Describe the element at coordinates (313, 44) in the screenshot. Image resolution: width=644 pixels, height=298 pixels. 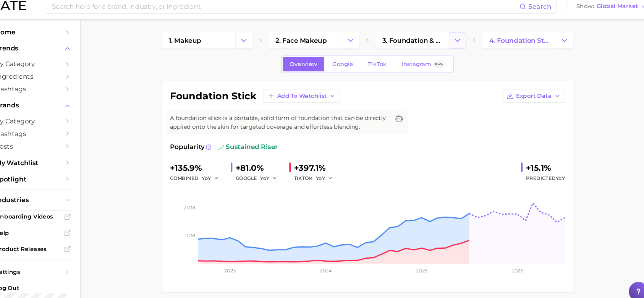
I see `a: 2. face makeup` at that location.